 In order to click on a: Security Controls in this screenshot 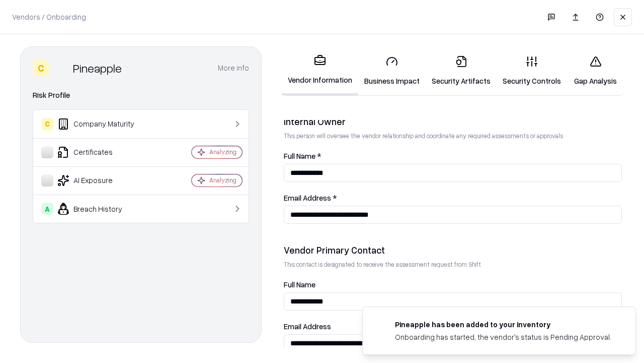, I will do `click(532, 71)`.